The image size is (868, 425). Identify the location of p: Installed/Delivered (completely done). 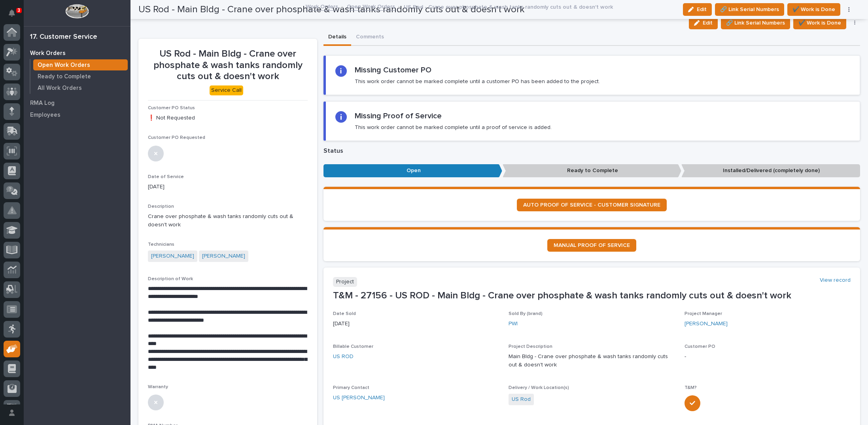
(771, 171).